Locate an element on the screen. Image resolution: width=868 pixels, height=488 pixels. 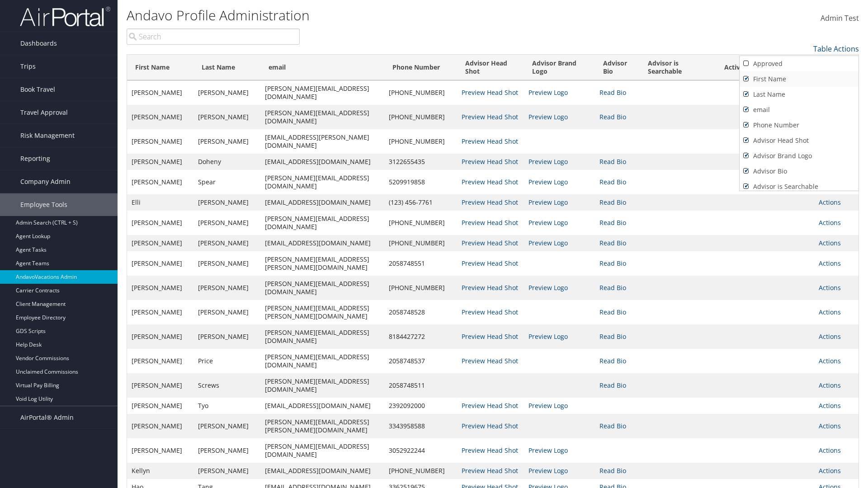
a: Last Name is located at coordinates (799, 94).